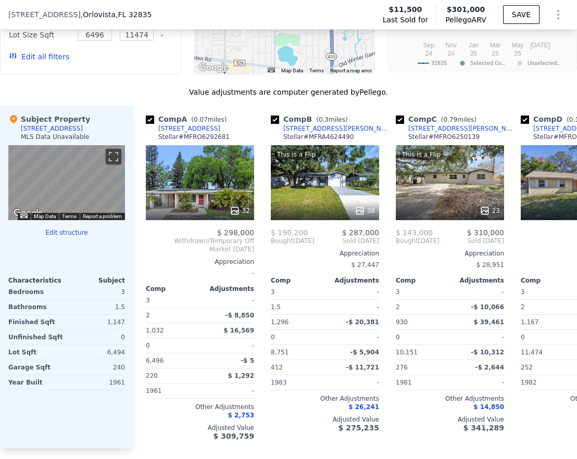  I want to click on span: 252, so click(526, 368).